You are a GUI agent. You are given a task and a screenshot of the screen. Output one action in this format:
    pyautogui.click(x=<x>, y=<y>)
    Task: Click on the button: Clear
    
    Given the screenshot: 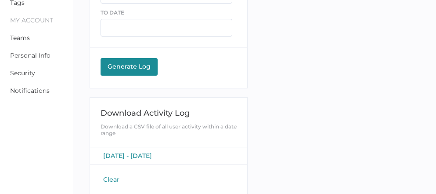 What is the action you would take?
    pyautogui.click(x=111, y=179)
    